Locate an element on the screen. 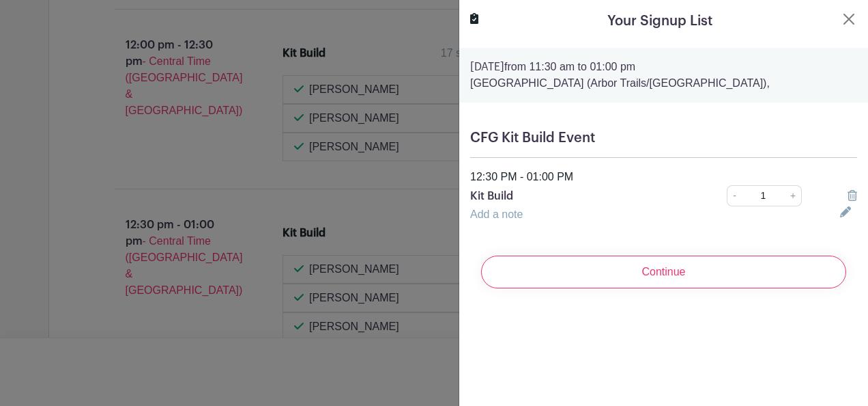 This screenshot has height=406, width=868. a: Add a note is located at coordinates (496, 214).